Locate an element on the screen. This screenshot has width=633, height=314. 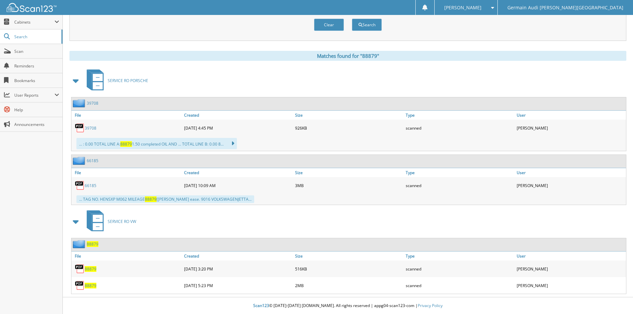
div: 516KB is located at coordinates (349, 269).